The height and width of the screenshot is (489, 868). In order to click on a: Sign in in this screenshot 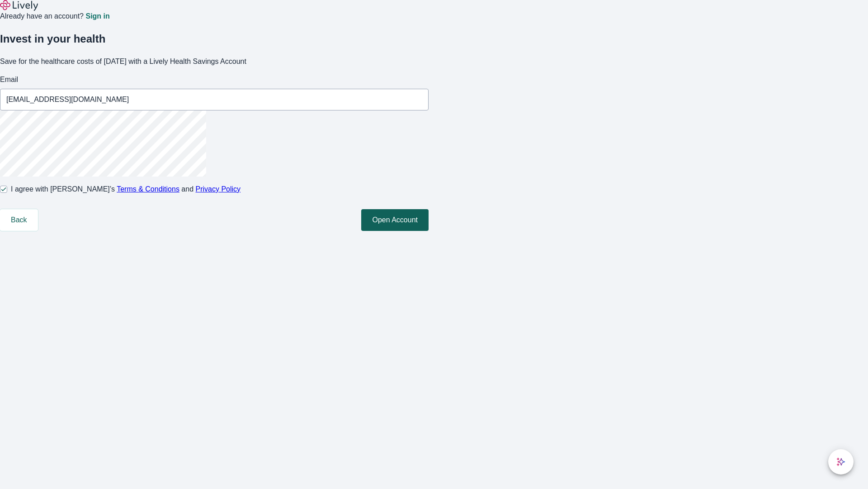, I will do `click(97, 16)`.